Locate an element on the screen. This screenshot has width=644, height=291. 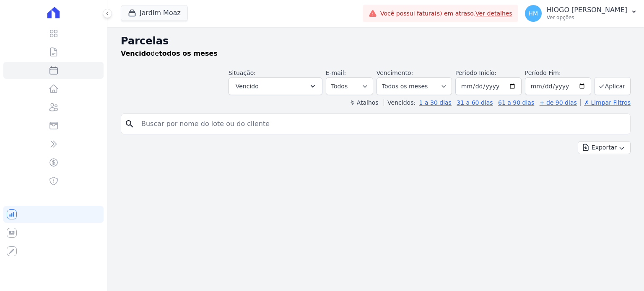
label: ↯ Atalhos is located at coordinates (364, 103).